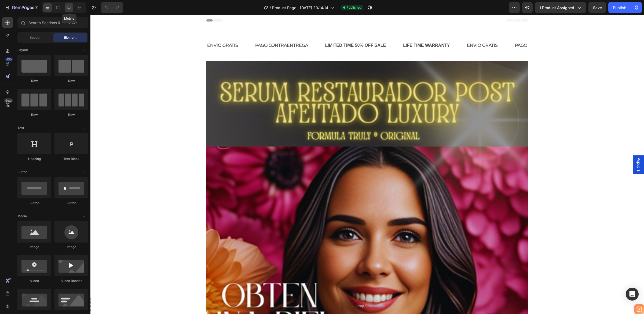 The image size is (644, 314). What do you see at coordinates (620, 7) in the screenshot?
I see `button: Publish` at bounding box center [620, 7].